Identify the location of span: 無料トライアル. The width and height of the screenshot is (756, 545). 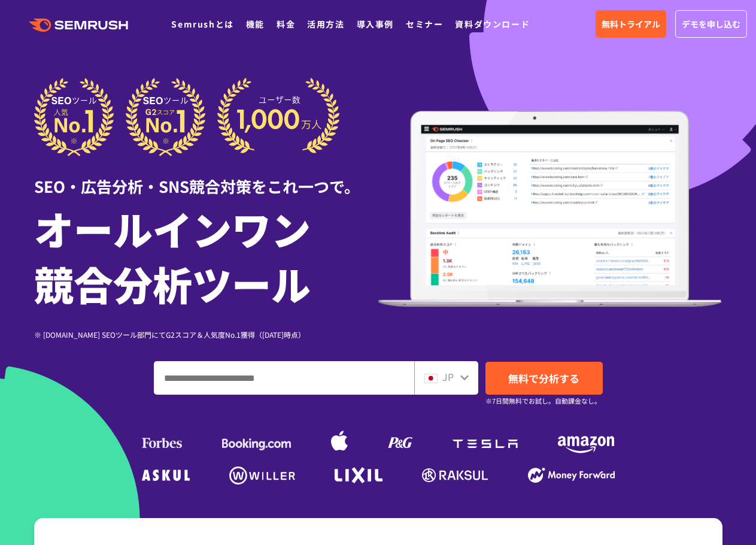
(631, 24).